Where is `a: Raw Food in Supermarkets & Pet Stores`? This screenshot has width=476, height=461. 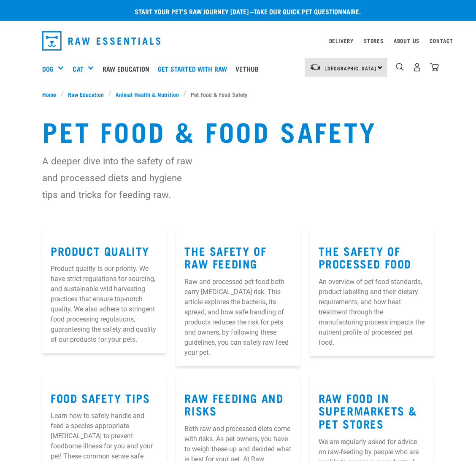
a: Raw Food in Supermarkets & Pet Stores is located at coordinates (367, 411).